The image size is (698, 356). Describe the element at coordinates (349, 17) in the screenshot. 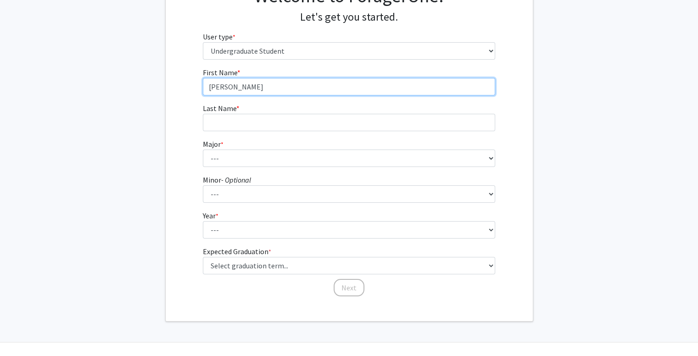

I see `h4: Let's get you started.` at that location.